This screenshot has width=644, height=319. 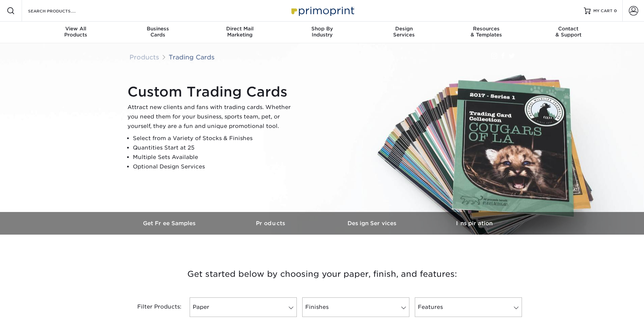 I want to click on a: Get Free Samples, so click(x=170, y=223).